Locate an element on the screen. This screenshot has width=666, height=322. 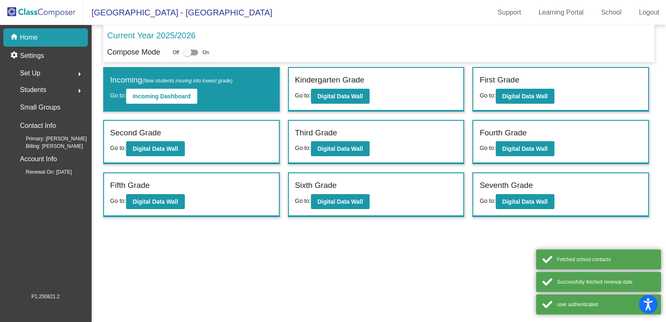
label: Second Grade is located at coordinates (136, 133).